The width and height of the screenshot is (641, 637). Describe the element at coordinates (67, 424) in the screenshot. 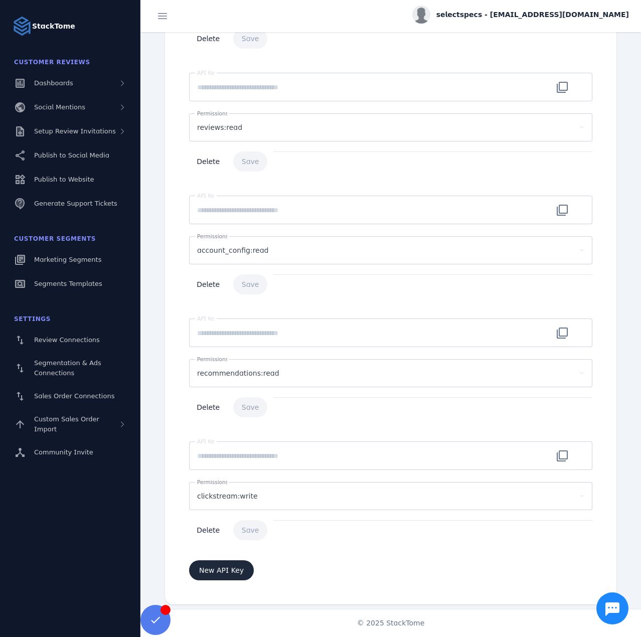

I see `span: Custom Sales Order Import` at that location.